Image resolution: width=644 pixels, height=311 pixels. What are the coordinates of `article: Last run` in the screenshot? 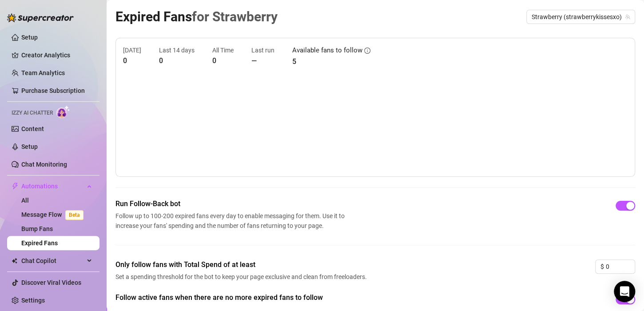 It's located at (263, 50).